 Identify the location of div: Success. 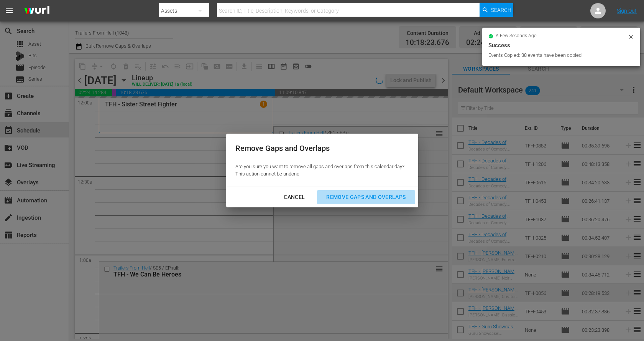
(561, 45).